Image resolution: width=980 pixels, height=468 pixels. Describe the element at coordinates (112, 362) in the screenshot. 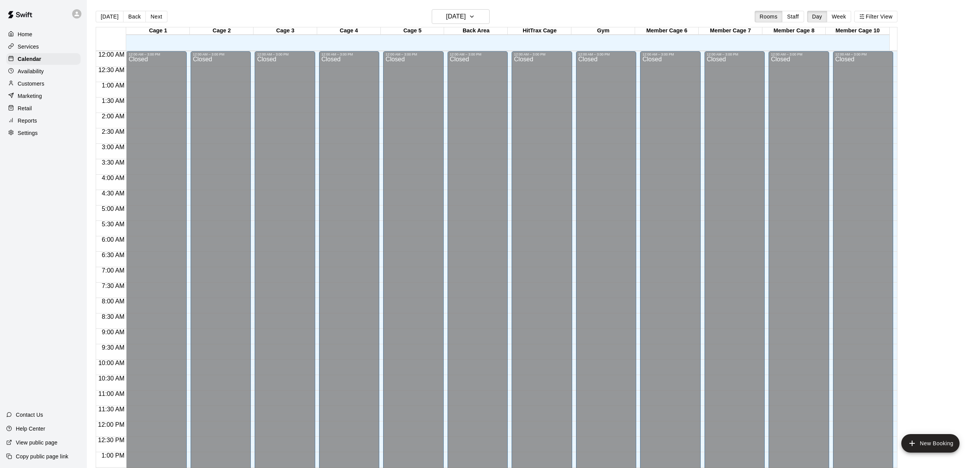

I see `span: 10:00 AM` at that location.